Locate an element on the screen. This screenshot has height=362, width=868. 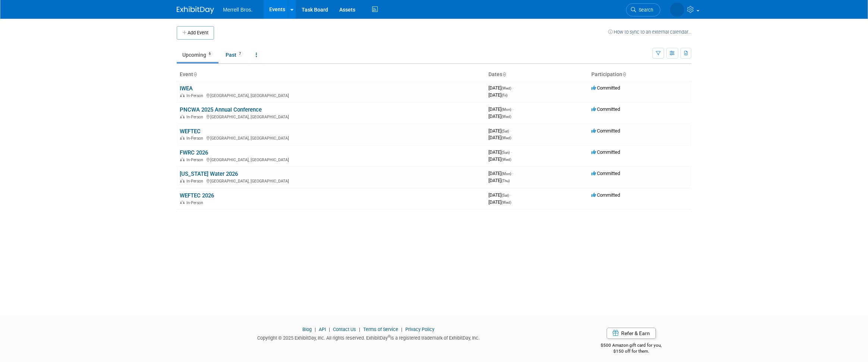
a: FWRC 2026 is located at coordinates (194, 153).